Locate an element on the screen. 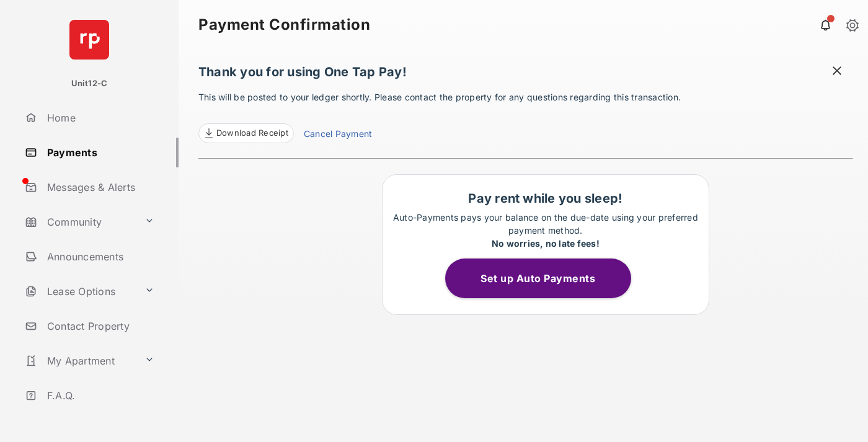  img: svg+xml;base64,PHN2ZyB4bWxucz0iaHR0cDovL3d3dy53My5vcmcvMjAwMC9zdmciIHdpZHRoPSI2NCIgaGVpZ2h0PSI2NC... is located at coordinates (89, 40).